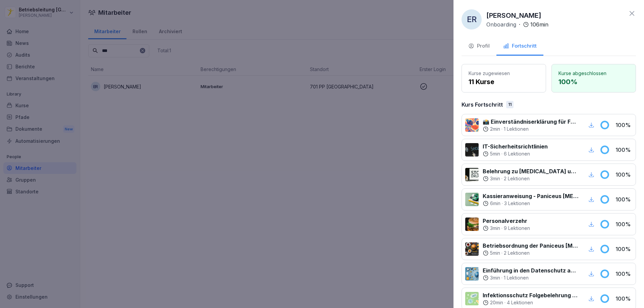 The height and width of the screenshot is (308, 644). What do you see at coordinates (594, 73) in the screenshot?
I see `p: Kurse abgeschlossen` at bounding box center [594, 73].